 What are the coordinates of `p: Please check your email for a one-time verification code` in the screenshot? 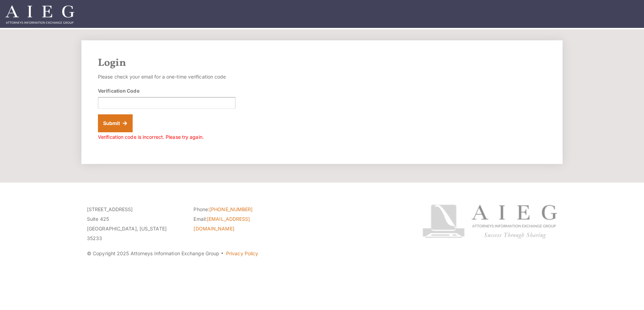 It's located at (167, 76).